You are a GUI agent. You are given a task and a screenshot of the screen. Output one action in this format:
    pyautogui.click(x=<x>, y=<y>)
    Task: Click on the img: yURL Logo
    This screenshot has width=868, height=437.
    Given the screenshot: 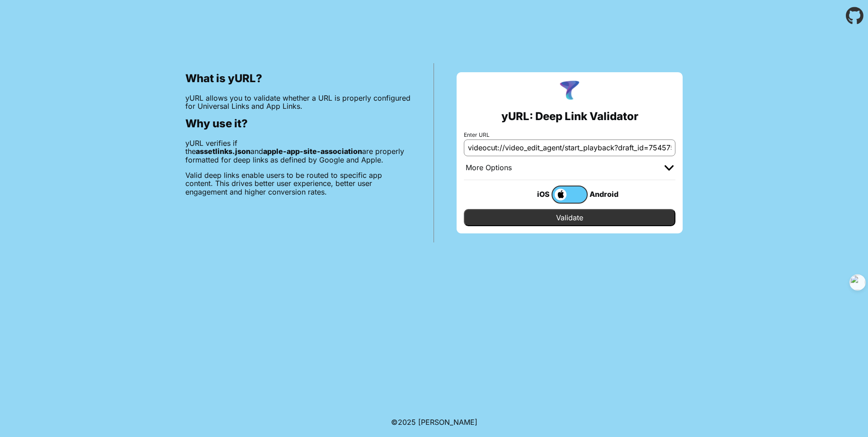 What is the action you would take?
    pyautogui.click(x=570, y=91)
    